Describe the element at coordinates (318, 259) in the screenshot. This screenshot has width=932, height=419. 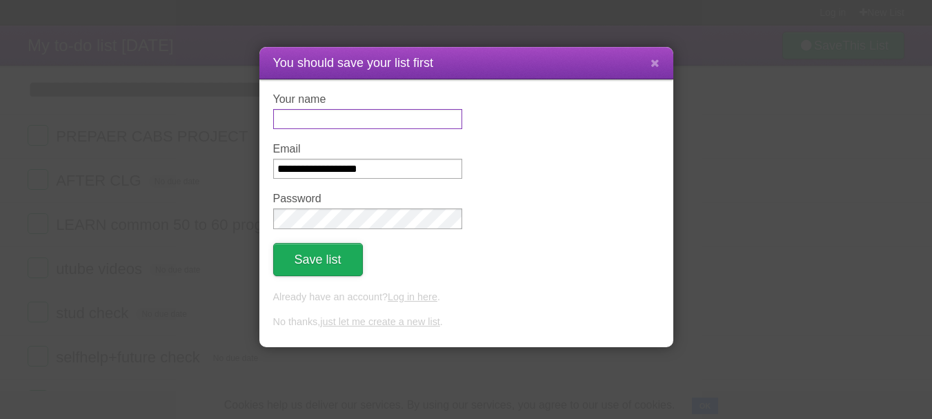
I see `button: Save list` at that location.